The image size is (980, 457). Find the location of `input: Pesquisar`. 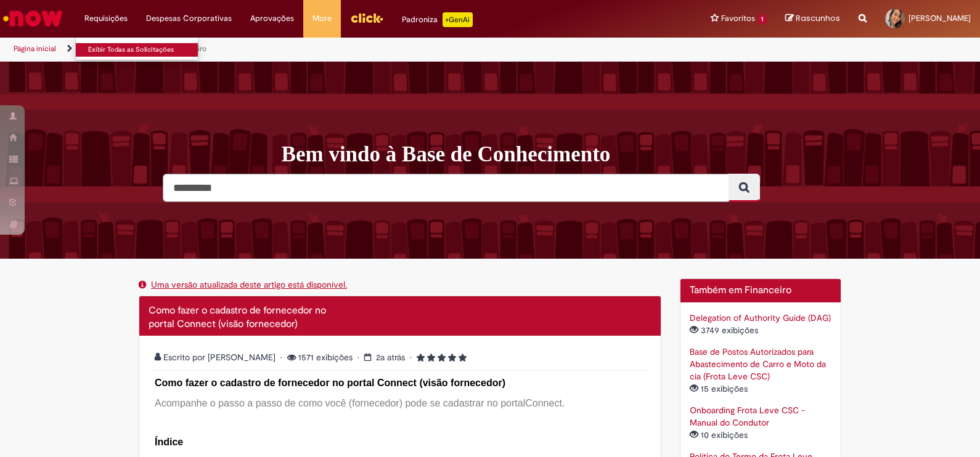

input: Pesquisar is located at coordinates (445, 188).